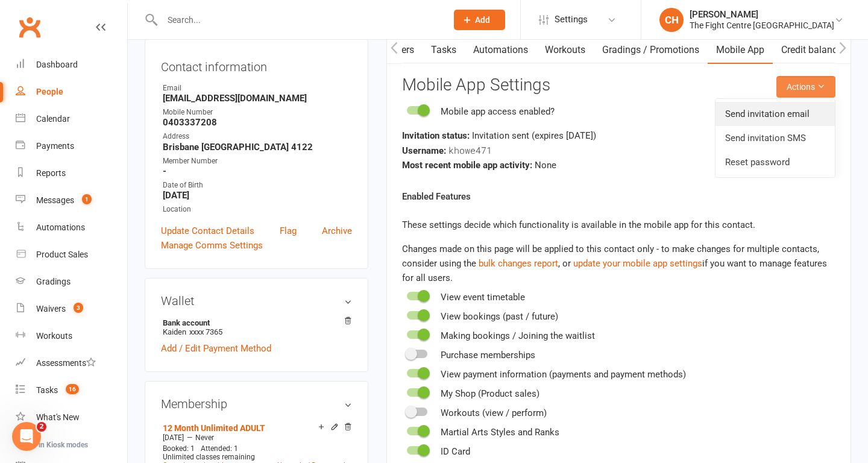  I want to click on a: Clubworx, so click(30, 27).